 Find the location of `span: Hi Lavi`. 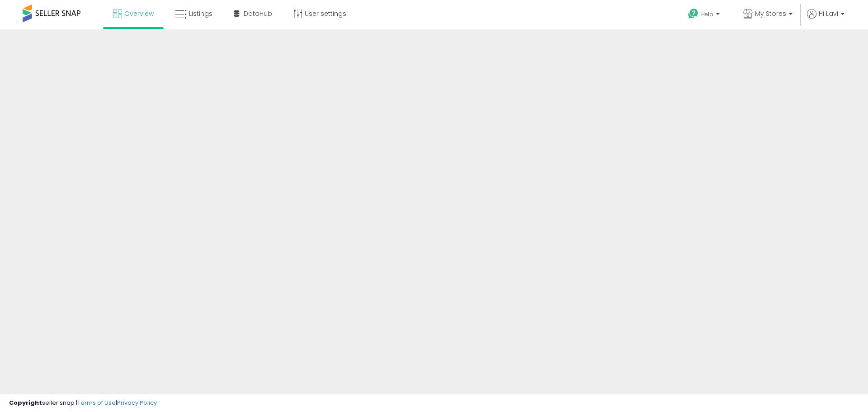

span: Hi Lavi is located at coordinates (829, 14).